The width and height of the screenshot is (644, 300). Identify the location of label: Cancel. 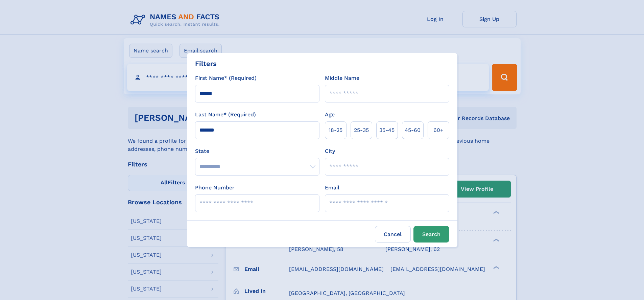
(393, 234).